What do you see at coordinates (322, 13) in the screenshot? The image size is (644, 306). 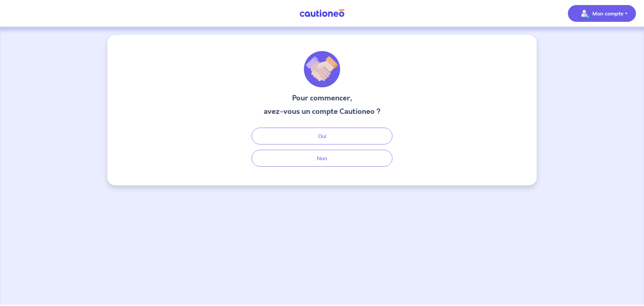 I see `img: Cautioneo` at bounding box center [322, 13].